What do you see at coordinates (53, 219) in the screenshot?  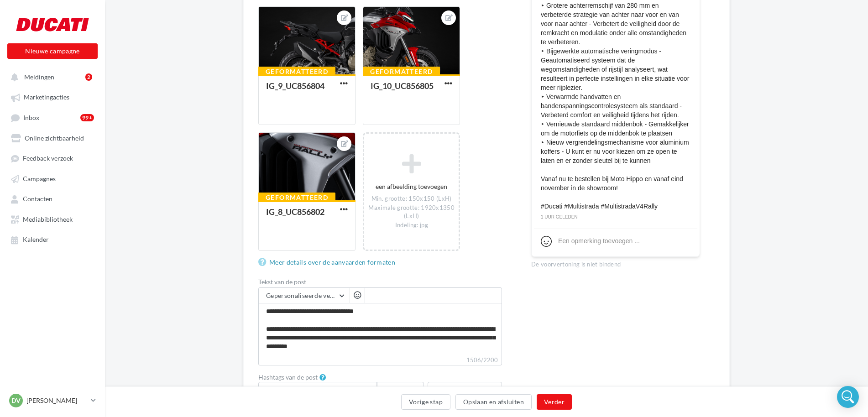 I see `a: Mediabibliotheek` at bounding box center [53, 219].